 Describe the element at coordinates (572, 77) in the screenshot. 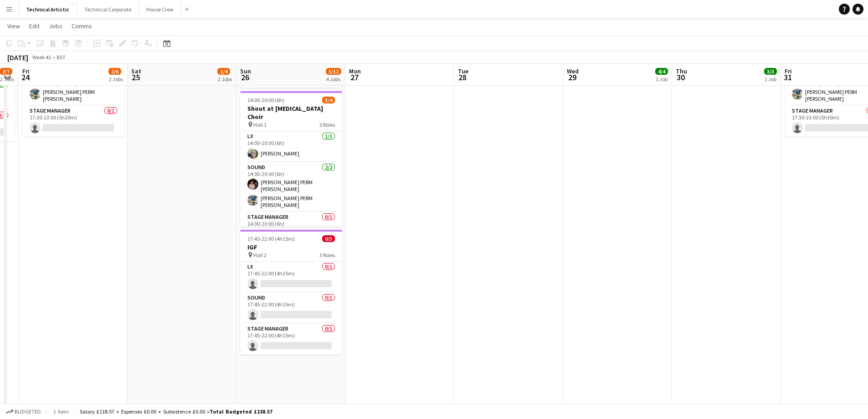

I see `span: 29` at that location.